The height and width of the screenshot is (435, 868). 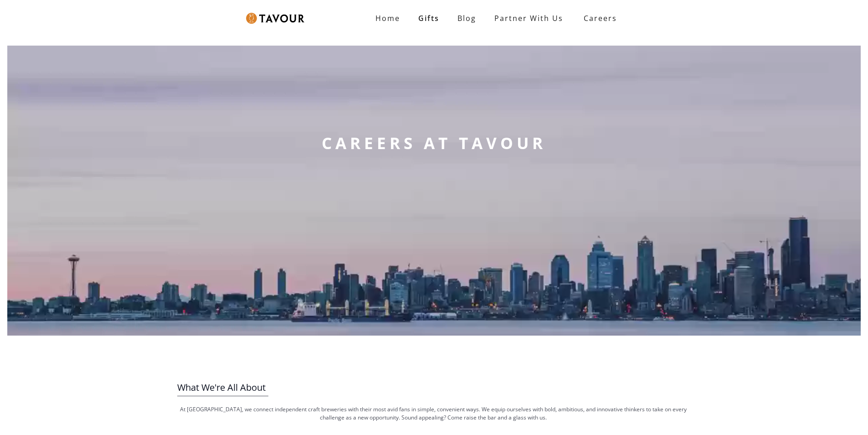 I want to click on h3: What We're All About, so click(x=433, y=387).